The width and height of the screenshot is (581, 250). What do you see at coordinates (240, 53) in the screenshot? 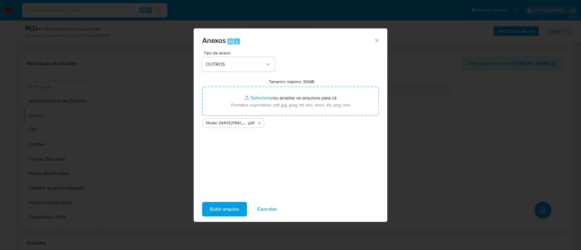
I see `span: Tipo de anexo` at bounding box center [240, 53].